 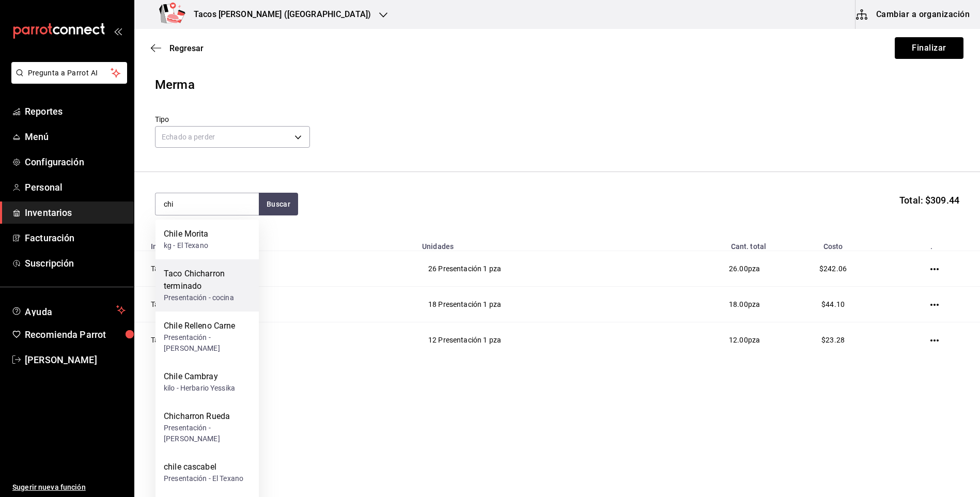 What do you see at coordinates (186, 245) in the screenshot?
I see `div: kg - El Texano` at bounding box center [186, 245].